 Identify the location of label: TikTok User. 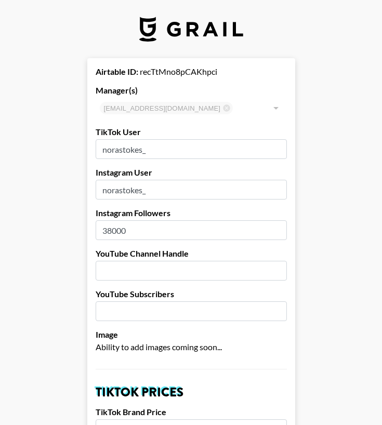
(191, 132).